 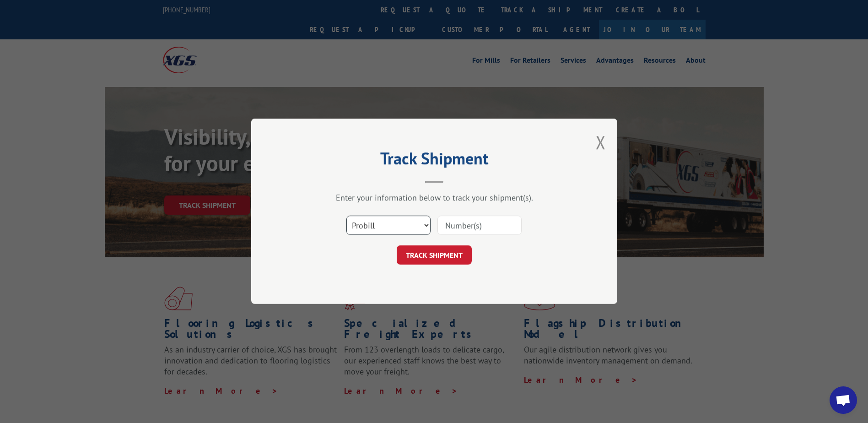 What do you see at coordinates (434, 161) in the screenshot?
I see `h2: Track Shipment` at bounding box center [434, 161].